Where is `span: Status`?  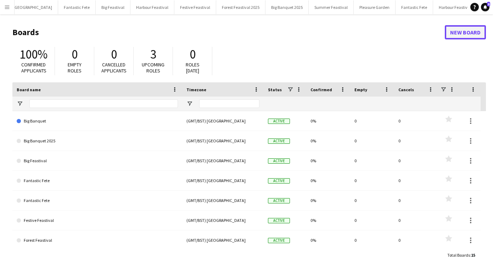
span: Status is located at coordinates (275, 89).